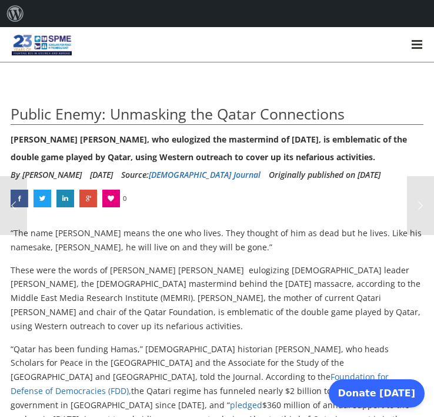 This screenshot has width=434, height=417. I want to click on span: Public Enemy: Unmasking the Qatar Connections, so click(178, 114).